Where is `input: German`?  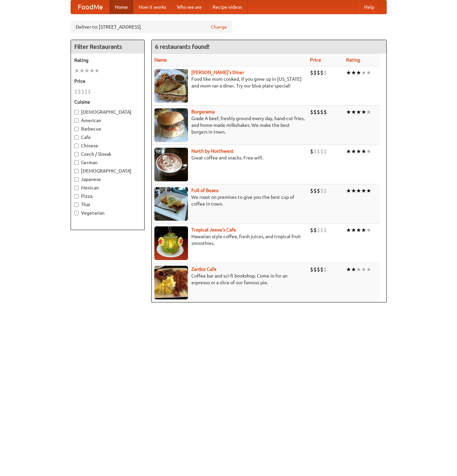 input: German is located at coordinates (76, 162).